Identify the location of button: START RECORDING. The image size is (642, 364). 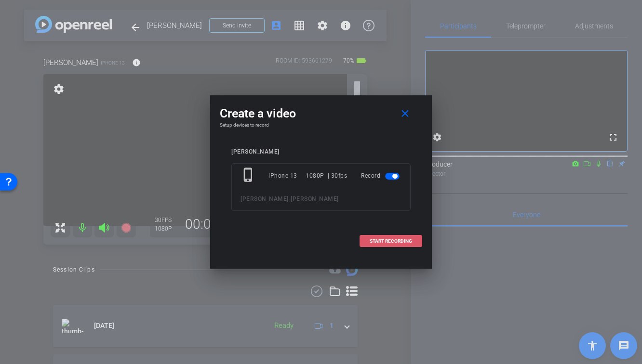
(391, 241).